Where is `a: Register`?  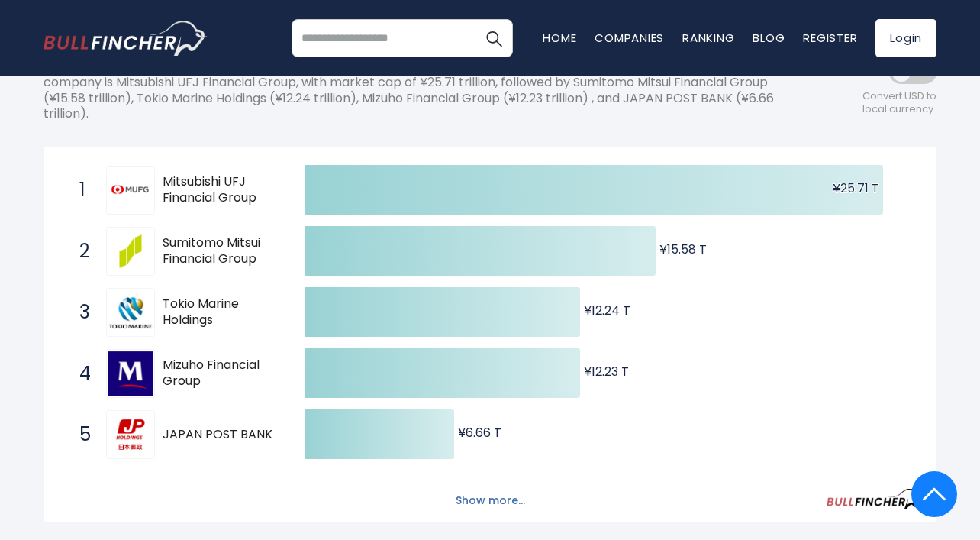
a: Register is located at coordinates (830, 37).